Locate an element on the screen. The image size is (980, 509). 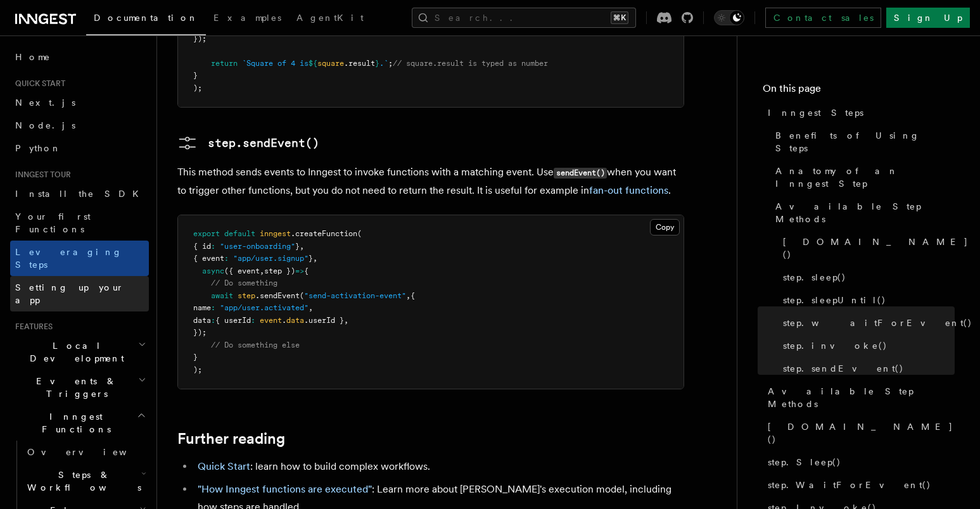
span: .createFunction is located at coordinates (324, 233).